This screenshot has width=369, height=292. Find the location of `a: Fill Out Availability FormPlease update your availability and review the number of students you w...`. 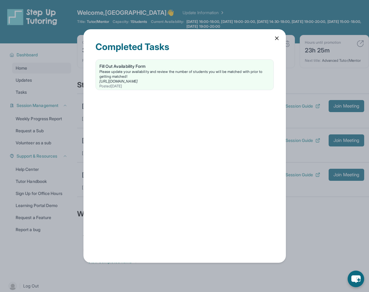

a: Fill Out Availability FormPlease update your availability and review the number of students you w... is located at coordinates (185, 75).